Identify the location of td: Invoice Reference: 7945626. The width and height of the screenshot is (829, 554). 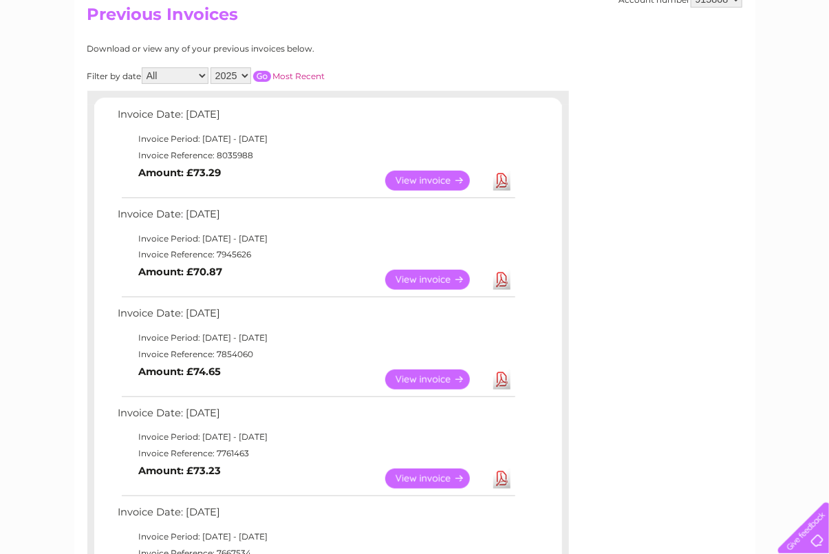
(316, 255).